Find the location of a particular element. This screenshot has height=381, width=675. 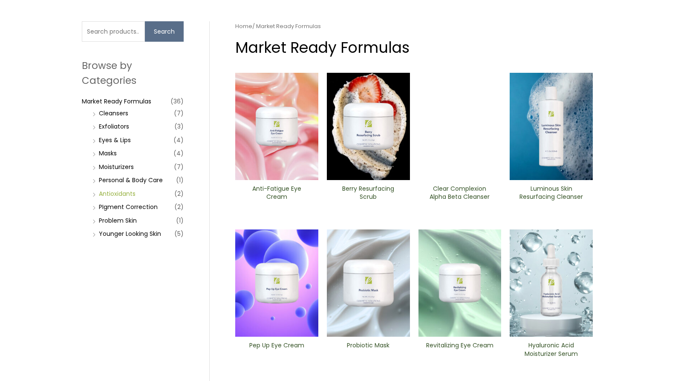

a: Eyes & Lips is located at coordinates (115, 140).